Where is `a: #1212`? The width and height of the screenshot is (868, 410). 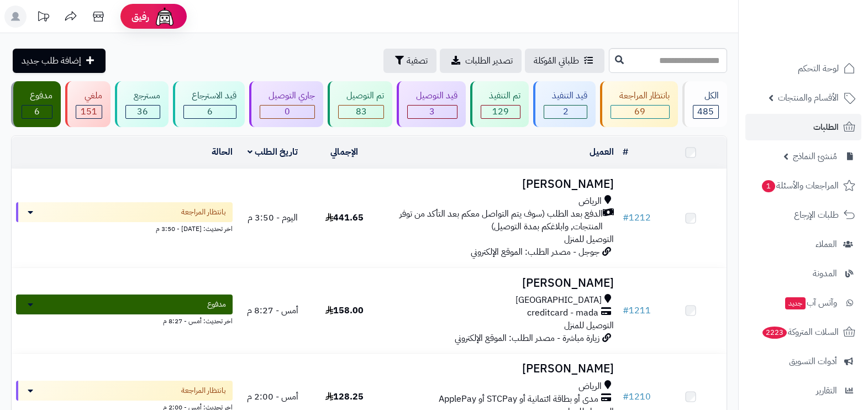 a: #1212 is located at coordinates (636, 218).